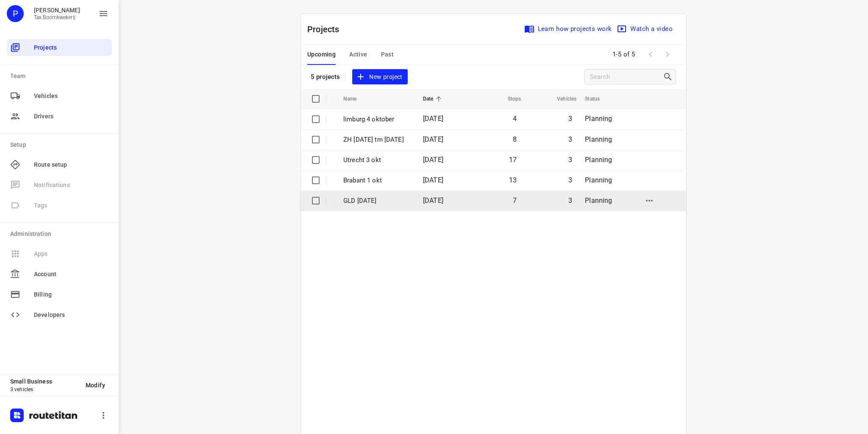 The image size is (868, 434). What do you see at coordinates (60, 274) in the screenshot?
I see `div: Account` at bounding box center [60, 274].